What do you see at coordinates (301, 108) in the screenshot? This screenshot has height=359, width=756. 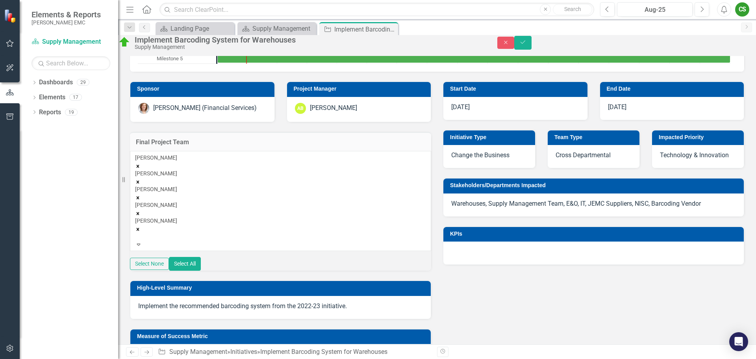 I see `div: AB` at bounding box center [301, 108].